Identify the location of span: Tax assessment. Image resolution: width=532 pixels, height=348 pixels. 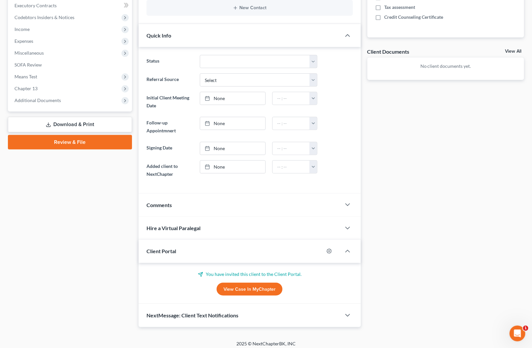
(400, 7).